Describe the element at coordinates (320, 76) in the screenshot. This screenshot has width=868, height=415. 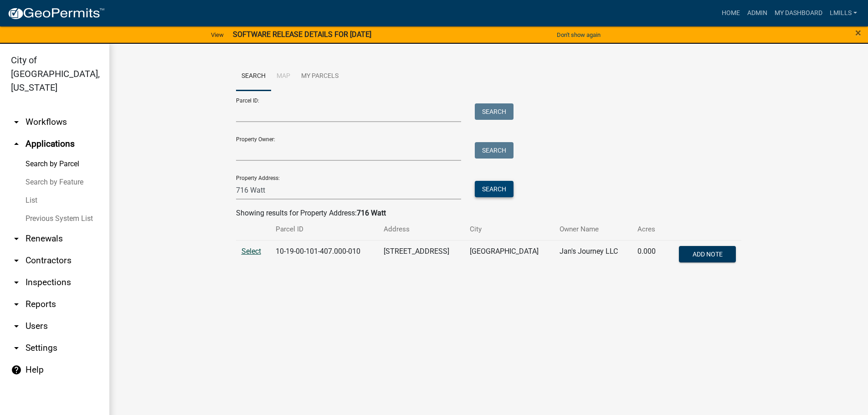
I see `a: My Parcels` at that location.